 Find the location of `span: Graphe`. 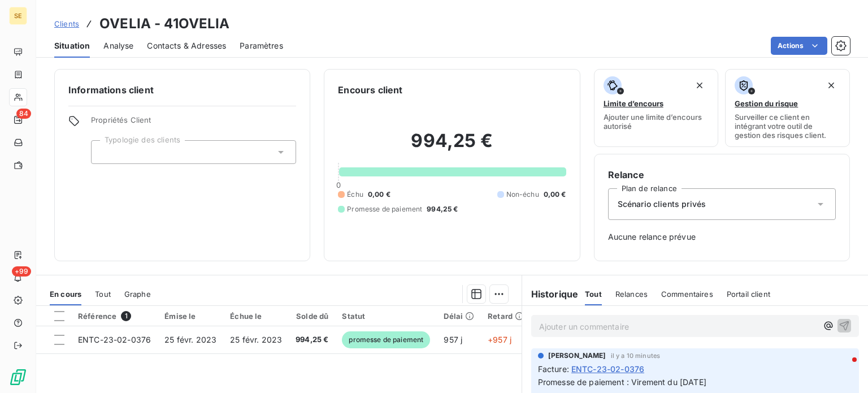

span: Graphe is located at coordinates (138, 294).